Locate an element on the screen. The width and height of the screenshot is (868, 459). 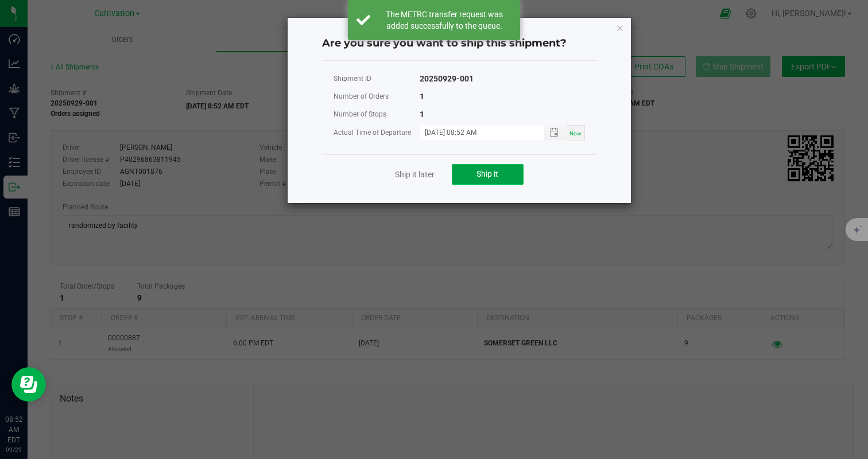
span: Toggle popup is located at coordinates (555, 132).